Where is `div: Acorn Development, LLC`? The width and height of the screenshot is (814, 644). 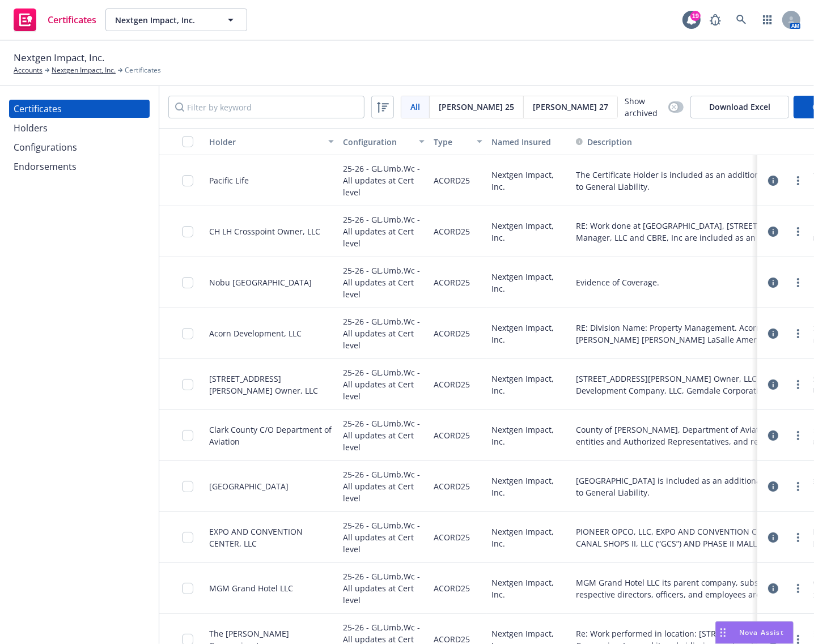
div: Acorn Development, LLC is located at coordinates (255, 334).